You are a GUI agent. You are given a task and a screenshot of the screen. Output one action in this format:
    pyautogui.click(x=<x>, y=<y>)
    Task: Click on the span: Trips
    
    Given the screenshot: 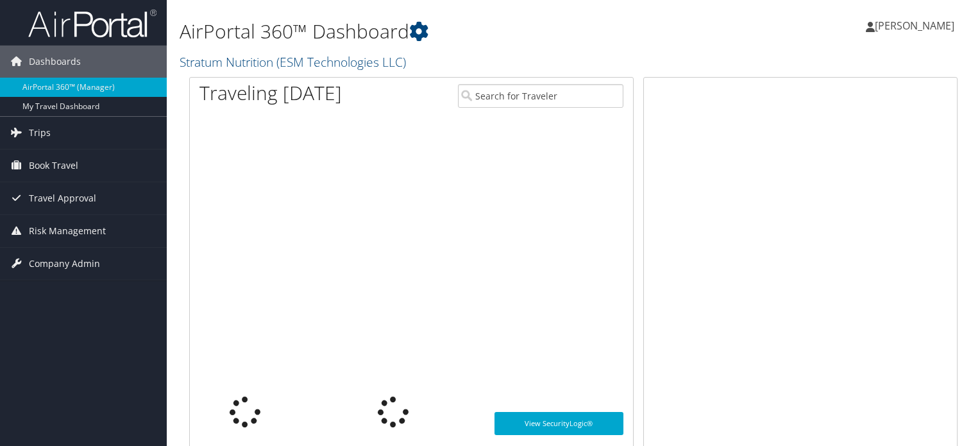 What is the action you would take?
    pyautogui.click(x=40, y=133)
    